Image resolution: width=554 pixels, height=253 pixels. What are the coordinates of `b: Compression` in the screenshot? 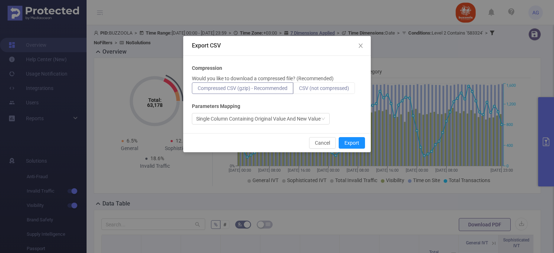 It's located at (207, 68).